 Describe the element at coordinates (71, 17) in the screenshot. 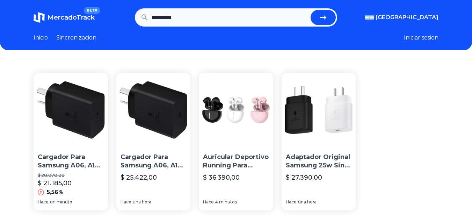

I see `span: MercadoTrack` at that location.